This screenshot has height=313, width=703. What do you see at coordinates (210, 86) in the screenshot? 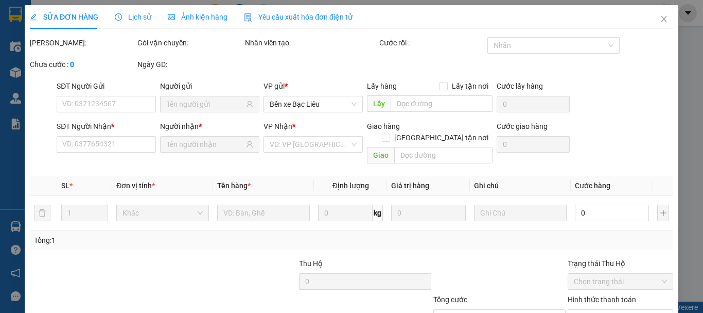
I see `div: Người gửi` at bounding box center [210, 86].